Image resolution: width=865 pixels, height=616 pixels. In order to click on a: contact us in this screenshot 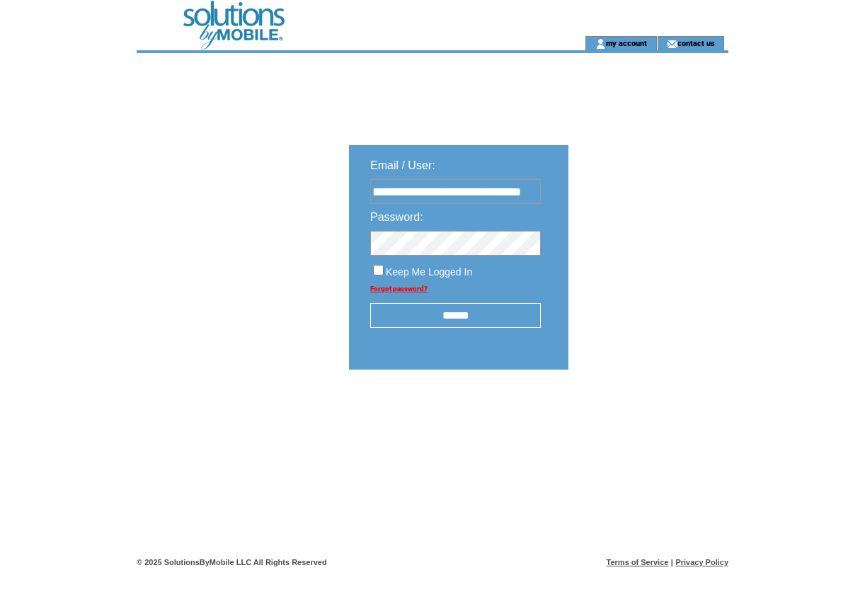, I will do `click(696, 43)`.